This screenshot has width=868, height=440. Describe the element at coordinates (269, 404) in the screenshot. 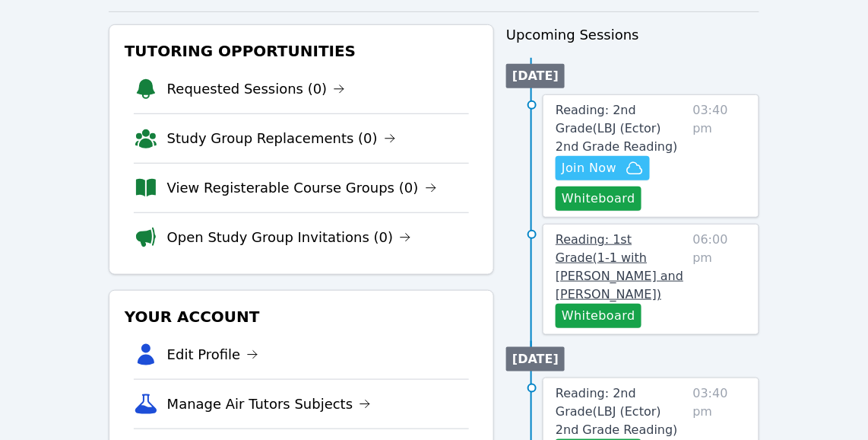

I see `a: Manage Air Tutors Subjects` at that location.